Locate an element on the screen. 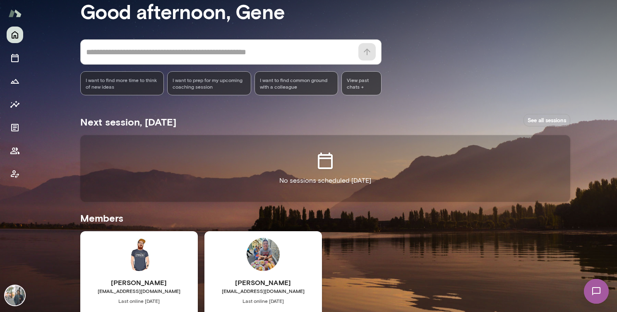  img: John Lee is located at coordinates (263, 254).